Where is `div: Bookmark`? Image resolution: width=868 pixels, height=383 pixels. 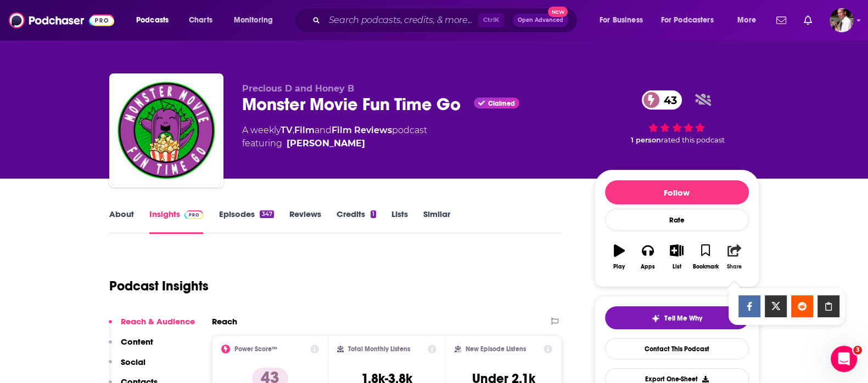
div: Bookmark is located at coordinates (704, 267).